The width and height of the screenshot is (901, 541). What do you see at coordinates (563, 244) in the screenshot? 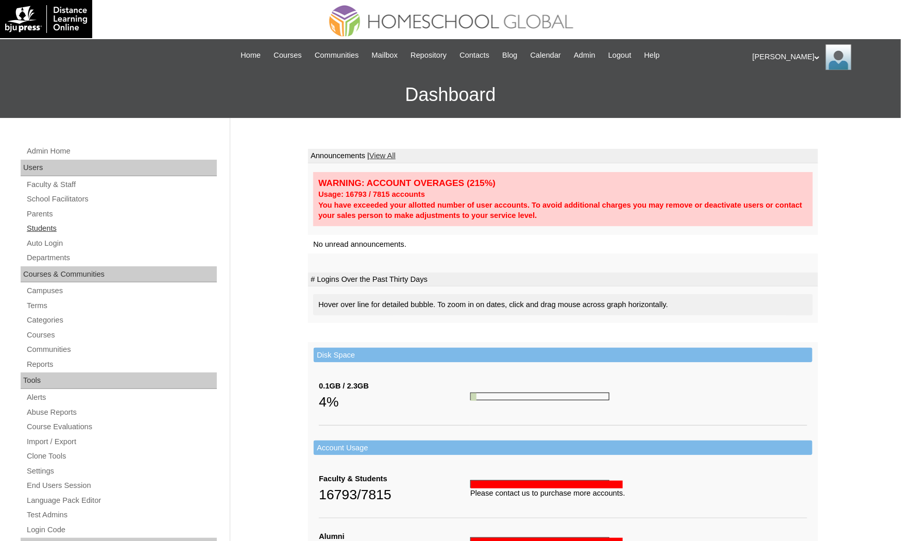
I see `td: No unread announcements.` at bounding box center [563, 244].